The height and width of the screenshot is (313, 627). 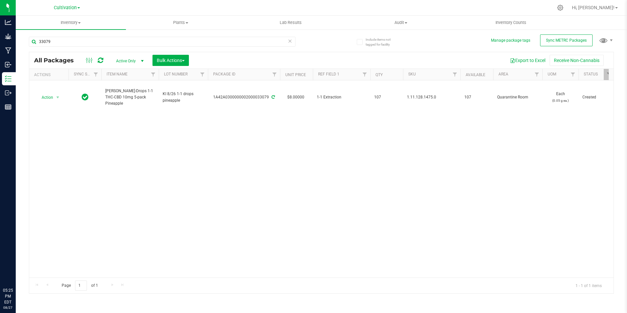 I want to click on span: KI 8/26 1-1 drops pineapple, so click(x=183, y=97).